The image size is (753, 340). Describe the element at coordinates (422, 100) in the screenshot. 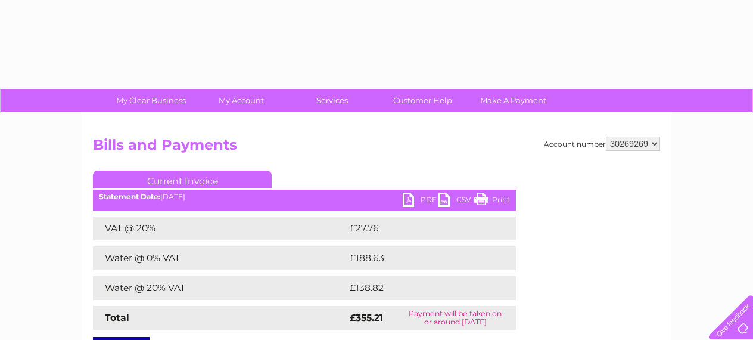

I see `a: Customer Help` at that location.